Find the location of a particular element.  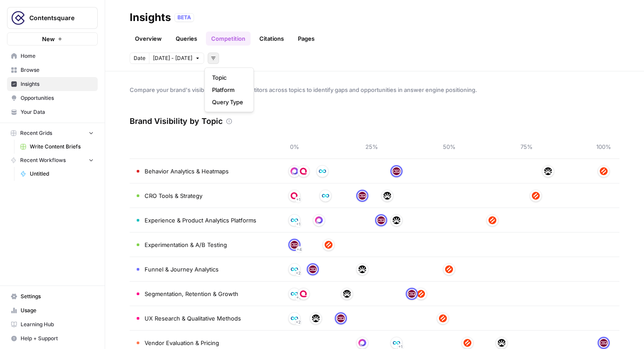

button: Help + Support is located at coordinates (52, 338).